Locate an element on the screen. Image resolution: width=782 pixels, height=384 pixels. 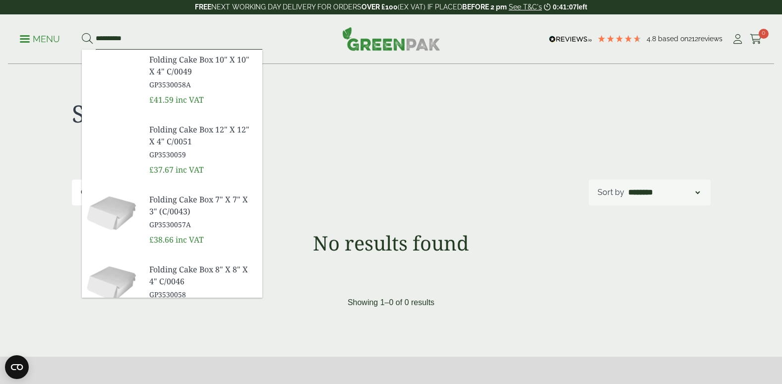
span: GP3530058A is located at coordinates (202, 84).